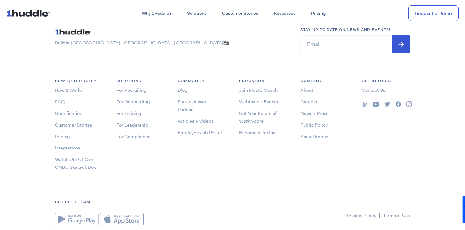 Image resolution: width=465 pixels, height=230 pixels. I want to click on a: Join MasterCoach, so click(258, 90).